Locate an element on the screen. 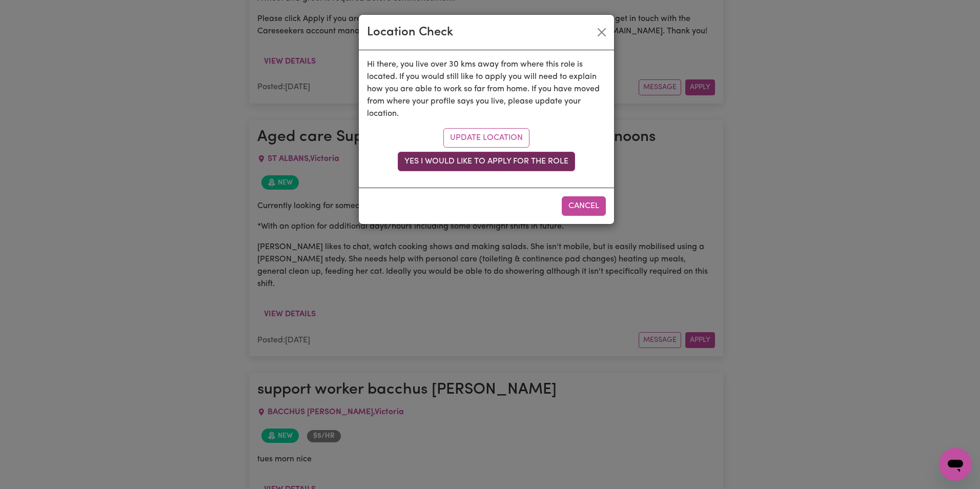  button: Cancel is located at coordinates (584, 207).